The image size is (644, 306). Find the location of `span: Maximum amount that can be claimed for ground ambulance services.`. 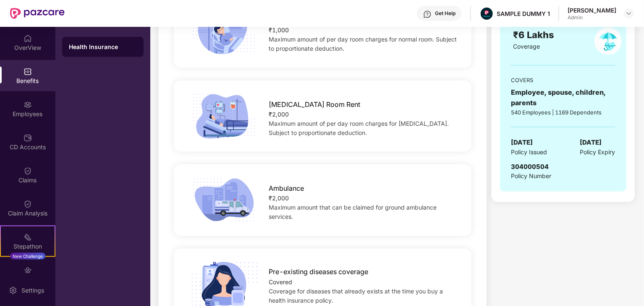

span: Maximum amount that can be claimed for ground ambulance services. is located at coordinates (353, 212).